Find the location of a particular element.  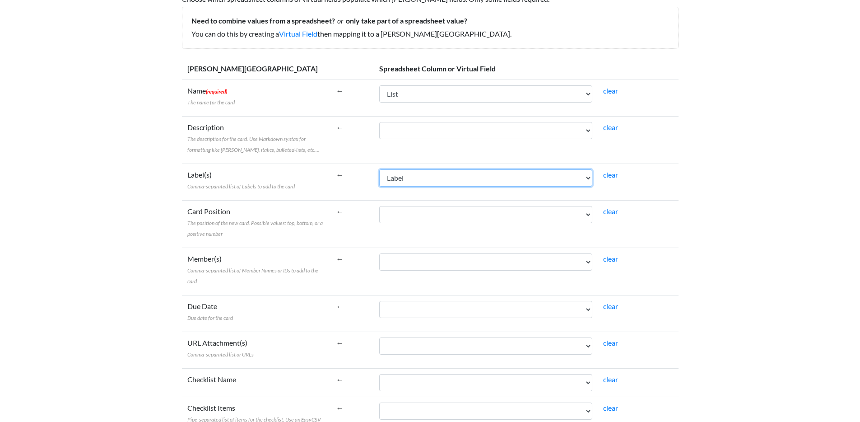

th: Spreadsheet Column or Virtual Field is located at coordinates (526, 69).